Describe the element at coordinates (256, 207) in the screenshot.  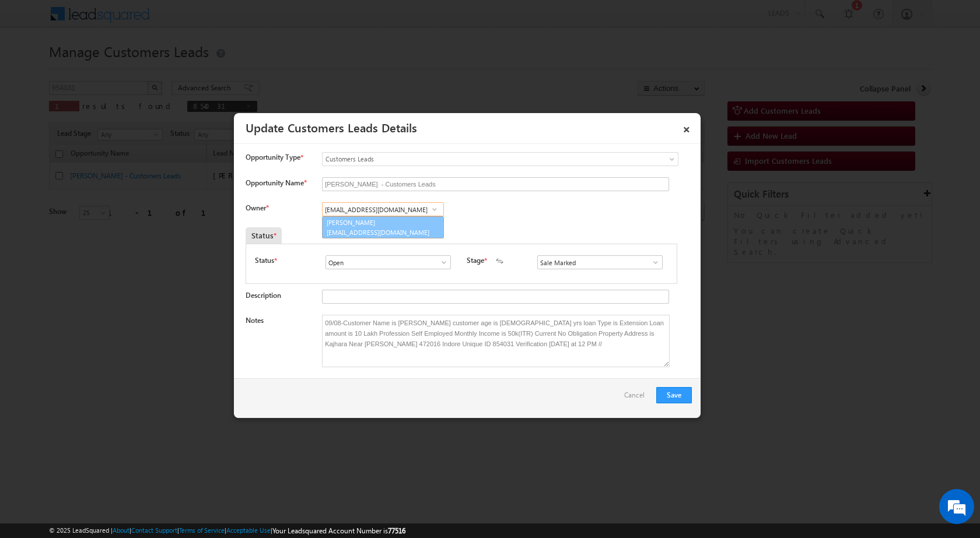
I see `label: Owner` at that location.